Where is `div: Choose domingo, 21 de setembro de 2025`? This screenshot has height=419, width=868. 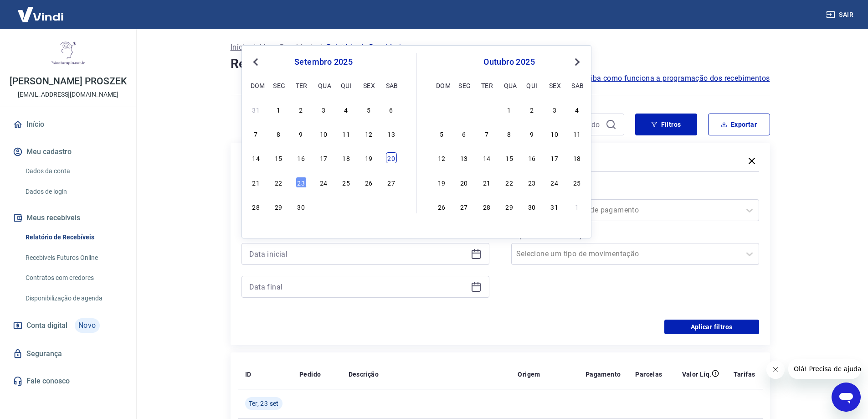 div: Choose domingo, 21 de setembro de 2025 is located at coordinates (256, 182).